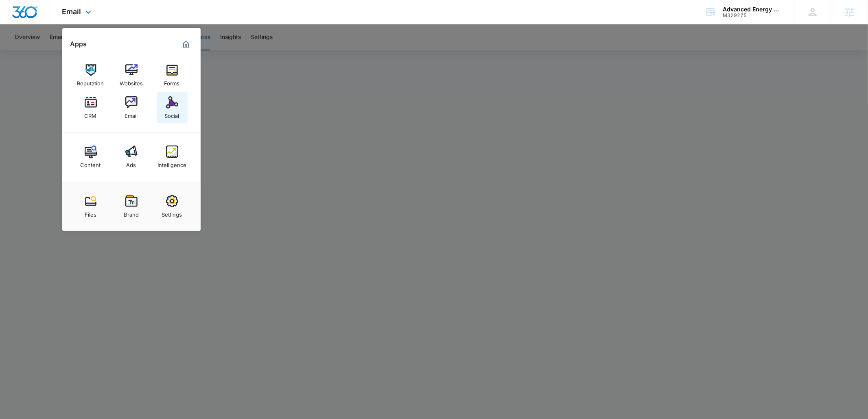 This screenshot has height=419, width=868. Describe the element at coordinates (91, 81) in the screenshot. I see `div: Reputation` at that location.